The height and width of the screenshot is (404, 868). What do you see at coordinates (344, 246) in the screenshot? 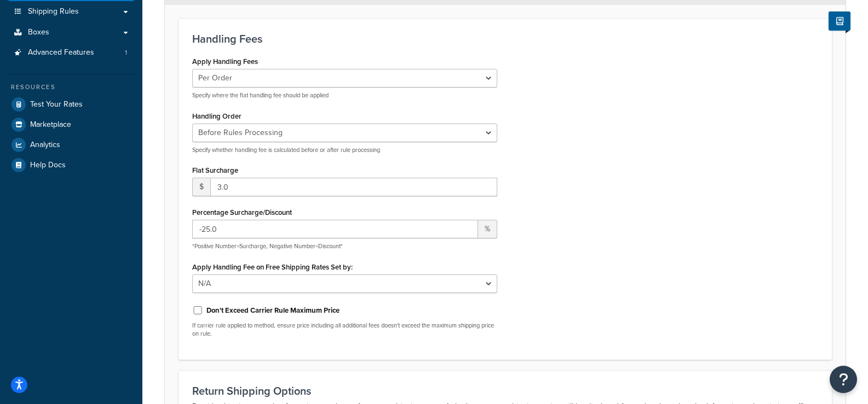
I see `p: *Positive Number=Surcharge, Negative Number=Discount*` at bounding box center [344, 246].